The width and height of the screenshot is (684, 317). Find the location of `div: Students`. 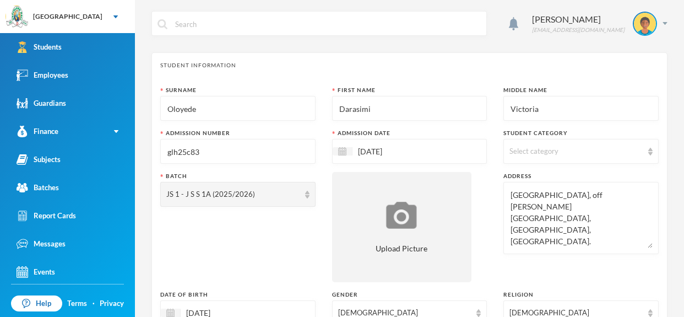

div: Students is located at coordinates (39, 47).